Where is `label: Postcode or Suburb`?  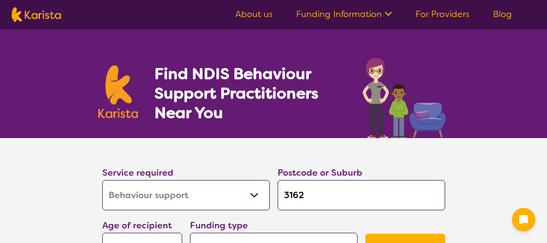 label: Postcode or Suburb is located at coordinates (320, 173).